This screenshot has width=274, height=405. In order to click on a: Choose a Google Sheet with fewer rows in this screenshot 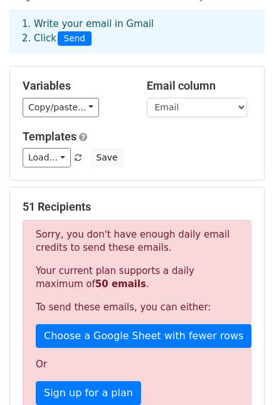, I will do `click(144, 336)`.